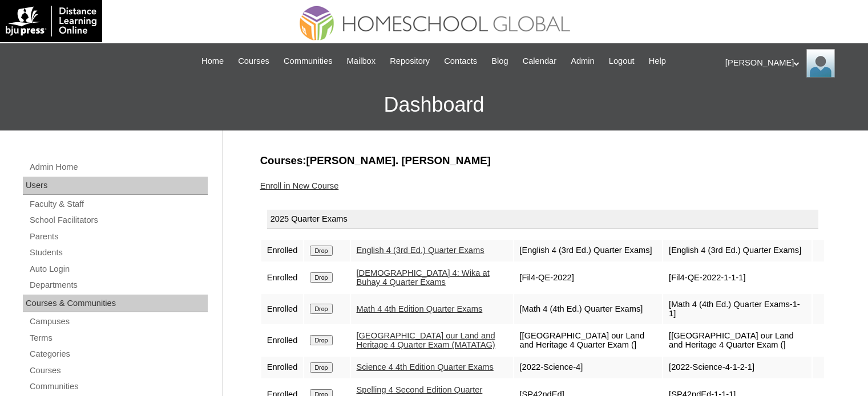  I want to click on span: Logout, so click(622, 61).